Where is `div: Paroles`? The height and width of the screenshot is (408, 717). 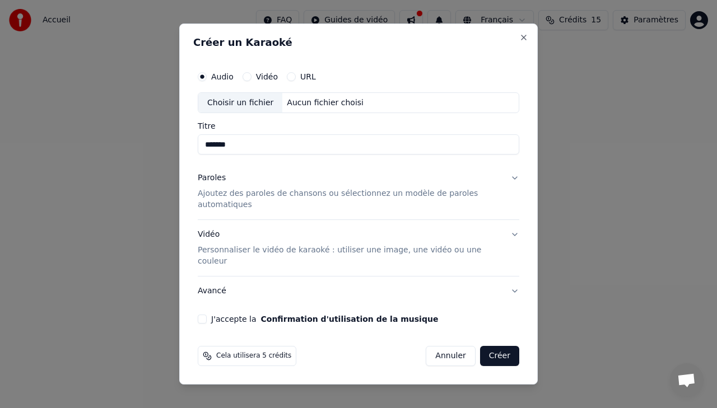 div: Paroles is located at coordinates (212, 179).